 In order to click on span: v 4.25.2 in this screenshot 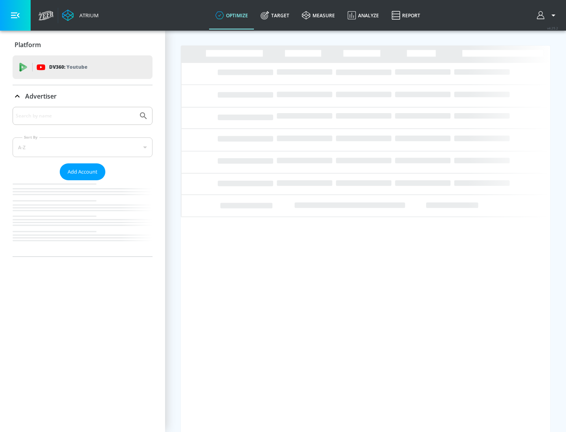, I will do `click(553, 28)`.